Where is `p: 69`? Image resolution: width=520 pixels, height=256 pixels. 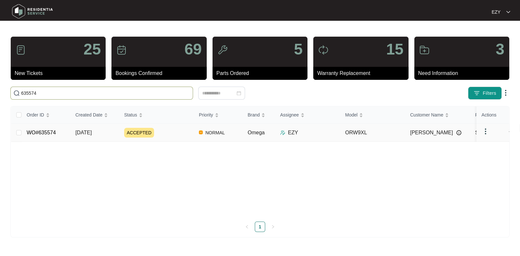
p: 69 is located at coordinates (193, 49).